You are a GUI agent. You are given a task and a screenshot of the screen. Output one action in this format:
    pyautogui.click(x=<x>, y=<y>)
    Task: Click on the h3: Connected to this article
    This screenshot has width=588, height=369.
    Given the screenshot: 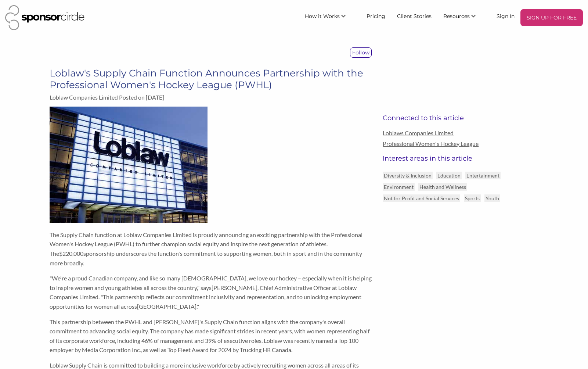 What is the action you would take?
    pyautogui.click(x=460, y=118)
    